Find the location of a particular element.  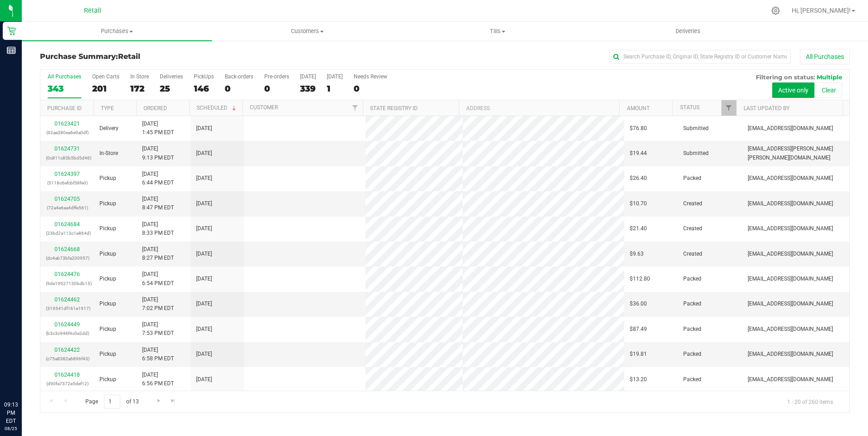

p: (9de19927130bdb15) is located at coordinates (67, 284).